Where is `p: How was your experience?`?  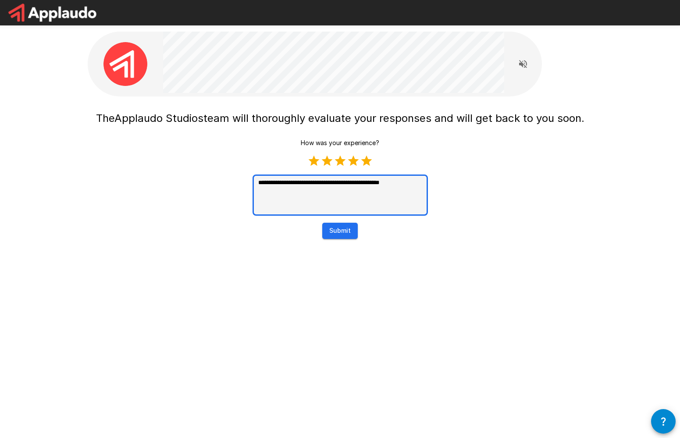 p: How was your experience? is located at coordinates (340, 143).